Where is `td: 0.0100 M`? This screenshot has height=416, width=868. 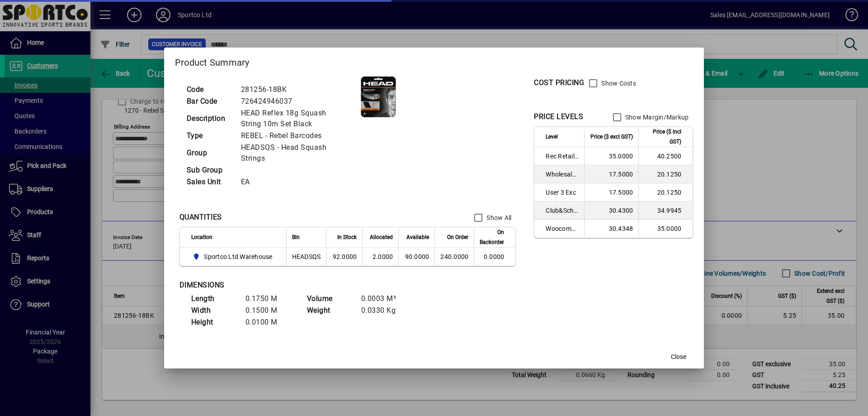
td: 0.0100 M is located at coordinates (268, 322).